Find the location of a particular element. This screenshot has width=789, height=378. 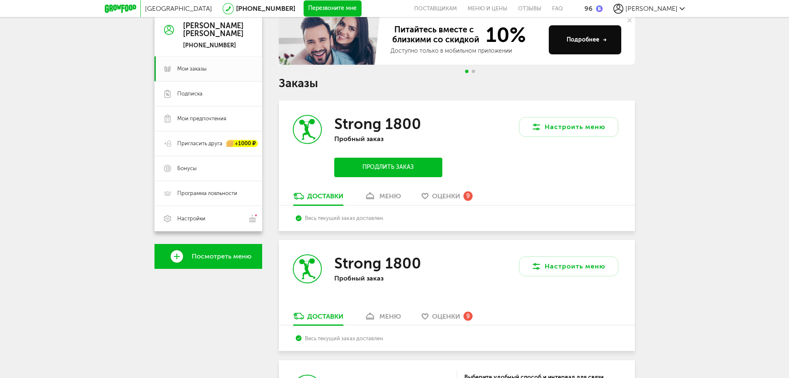

button: Подробнее is located at coordinates (585, 40).